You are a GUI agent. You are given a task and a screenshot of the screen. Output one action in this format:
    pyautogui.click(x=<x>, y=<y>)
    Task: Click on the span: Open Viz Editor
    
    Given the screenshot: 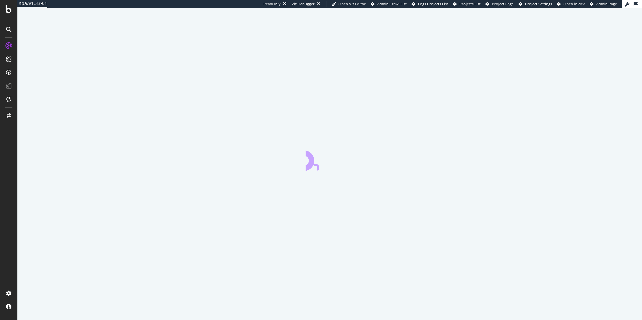 What is the action you would take?
    pyautogui.click(x=352, y=4)
    